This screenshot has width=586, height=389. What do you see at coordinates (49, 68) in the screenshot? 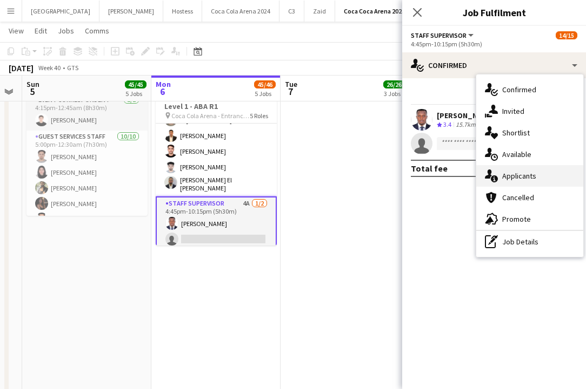
I see `span: Week 40` at bounding box center [49, 68].